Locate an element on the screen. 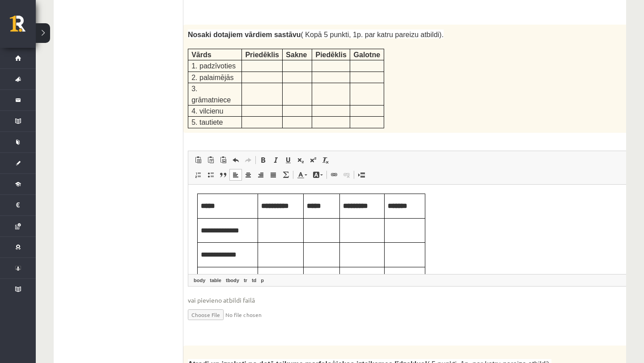 The width and height of the screenshot is (644, 363). a: Izlīdzināt pa labi is located at coordinates (261, 175).